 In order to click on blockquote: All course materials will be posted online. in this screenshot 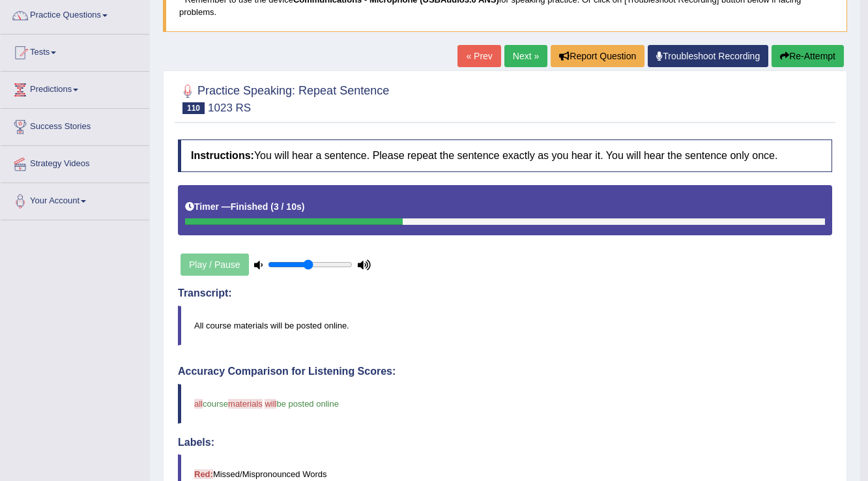, I will do `click(505, 325)`.